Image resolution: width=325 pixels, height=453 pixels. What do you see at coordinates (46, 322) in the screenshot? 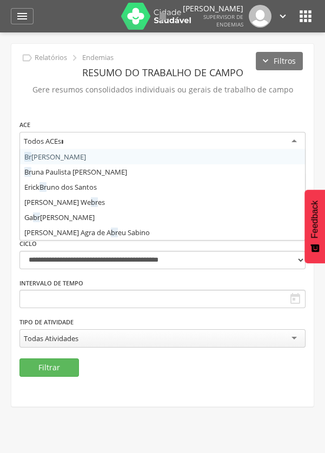
I see `label: Tipo de Atividade` at bounding box center [46, 322].